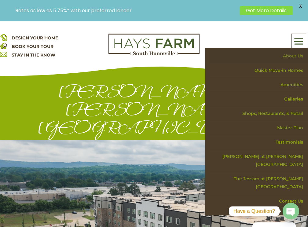 The height and width of the screenshot is (227, 308). What do you see at coordinates (266, 10) in the screenshot?
I see `a: Get More Details` at bounding box center [266, 10].